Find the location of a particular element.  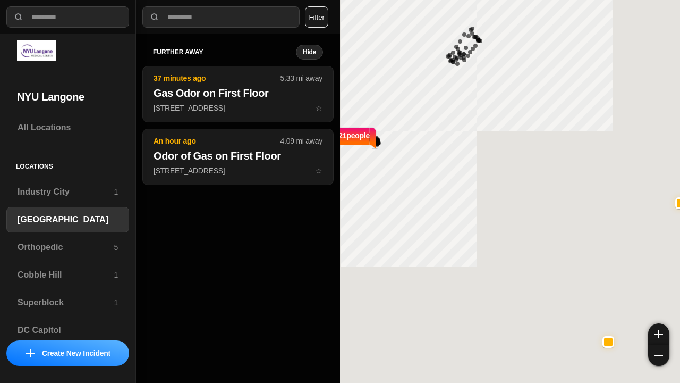

p: 4.09 mi away is located at coordinates (301, 141).